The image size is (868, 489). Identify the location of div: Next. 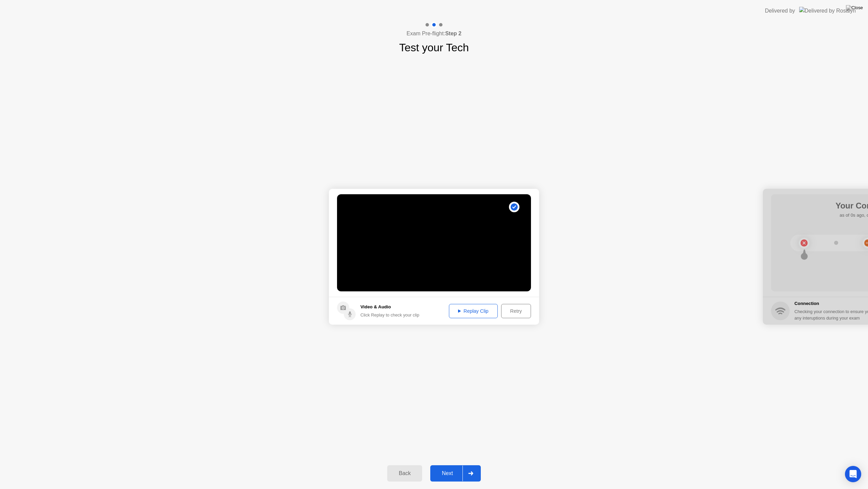
(447, 473).